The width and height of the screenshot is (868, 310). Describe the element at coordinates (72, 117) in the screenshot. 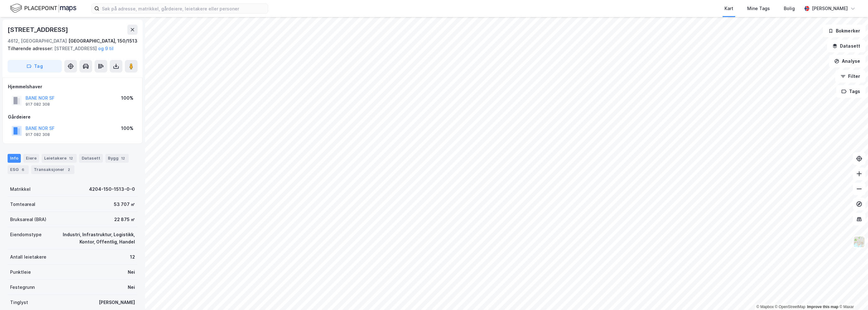

I see `div: Gårdeiere` at that location.